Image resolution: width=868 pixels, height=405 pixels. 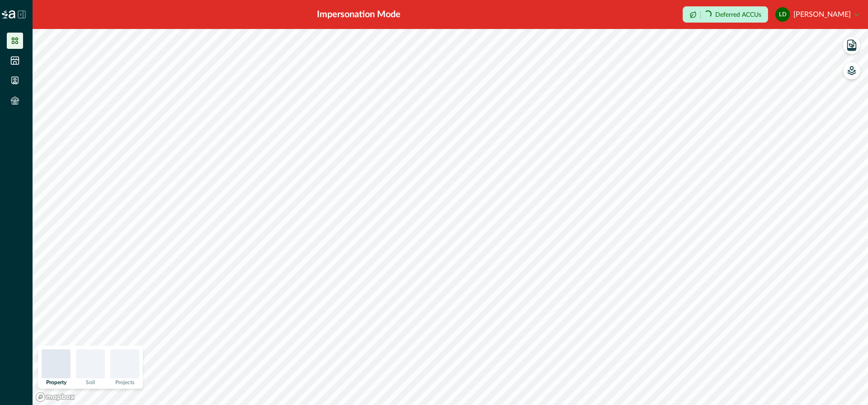 I want to click on p: Soil, so click(x=91, y=382).